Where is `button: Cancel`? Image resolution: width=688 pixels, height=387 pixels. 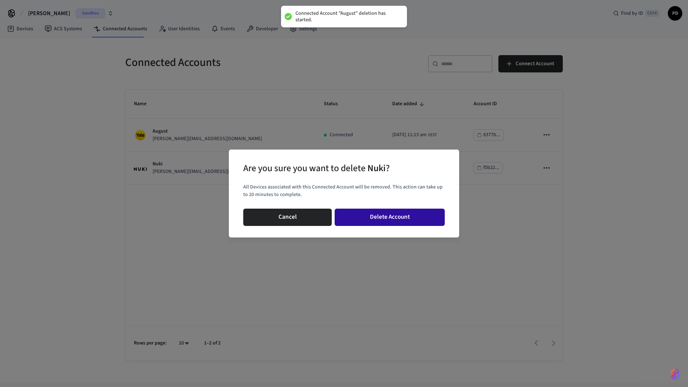
button: Cancel is located at coordinates (288, 217).